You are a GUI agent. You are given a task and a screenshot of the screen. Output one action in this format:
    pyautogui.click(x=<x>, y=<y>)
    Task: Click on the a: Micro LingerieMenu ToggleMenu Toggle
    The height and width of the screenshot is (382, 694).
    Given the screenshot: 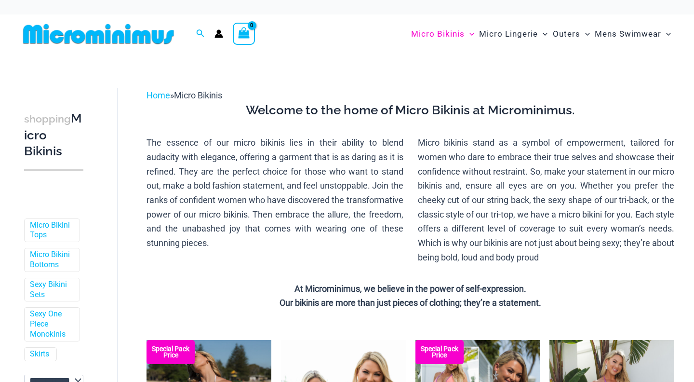 What is the action you would take?
    pyautogui.click(x=513, y=34)
    